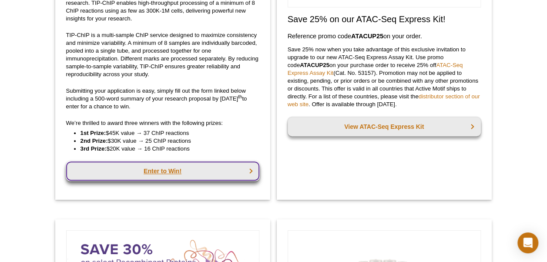 The width and height of the screenshot is (547, 262). I want to click on div: Open Intercom Messenger, so click(527, 243).